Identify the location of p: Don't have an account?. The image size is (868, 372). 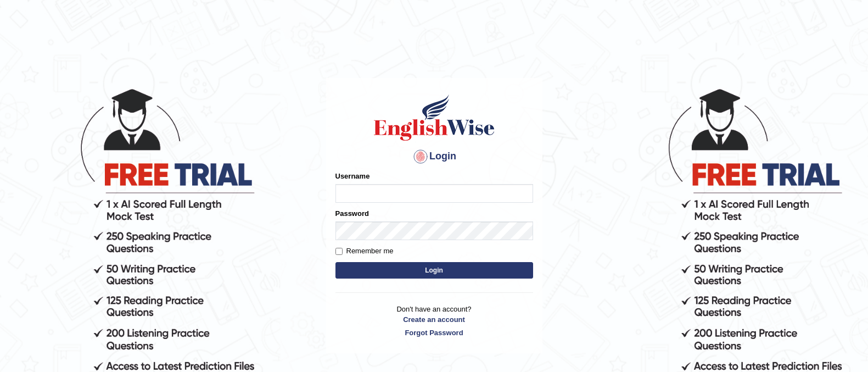
(434, 321).